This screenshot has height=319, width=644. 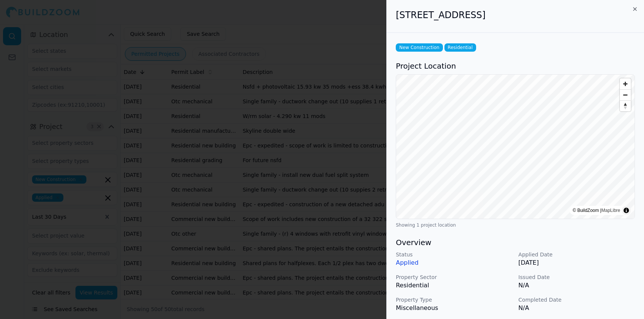 I want to click on button: Zoom in, so click(x=625, y=83).